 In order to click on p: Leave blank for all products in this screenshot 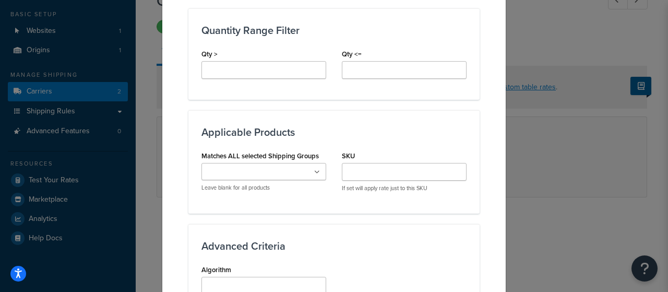, I will do `click(263, 187)`.